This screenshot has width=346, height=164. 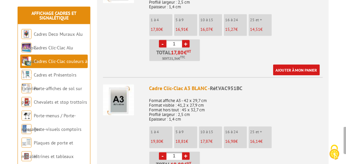 I want to click on a: Cadres Clic-Clac Alu Clippant, so click(x=47, y=54).